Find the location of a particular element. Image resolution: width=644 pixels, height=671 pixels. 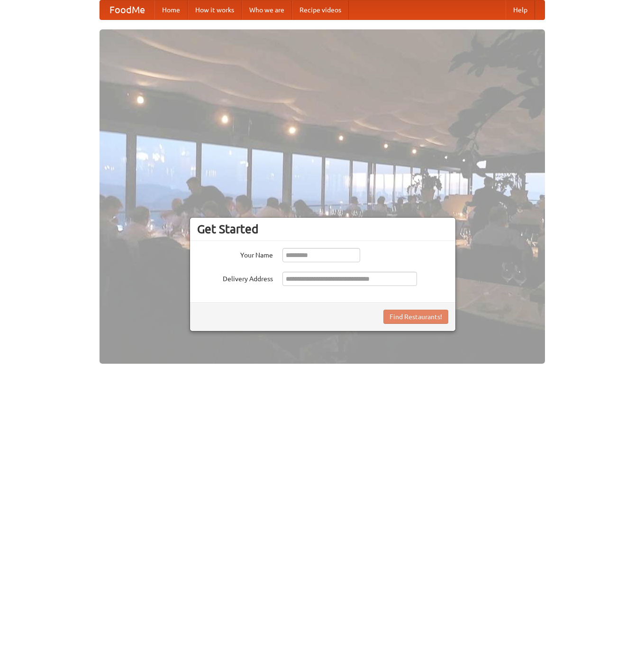

a: Home is located at coordinates (171, 10).